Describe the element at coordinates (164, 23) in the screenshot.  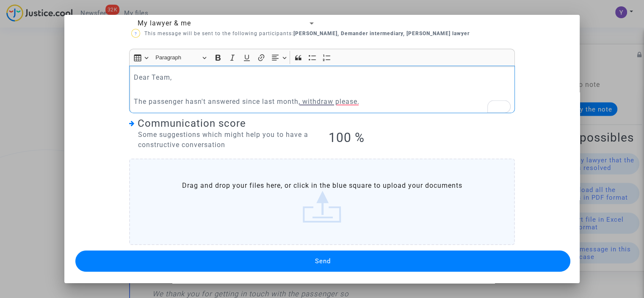
I see `span: My lawyer & me` at that location.